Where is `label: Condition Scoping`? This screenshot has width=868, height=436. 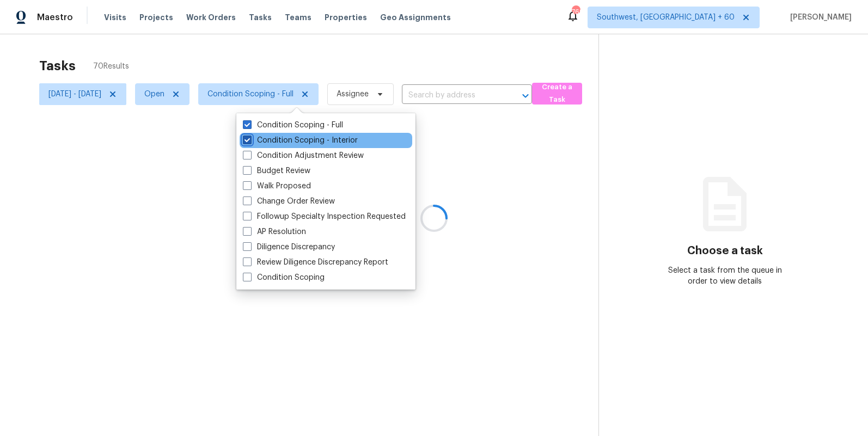 label: Condition Scoping is located at coordinates (284, 277).